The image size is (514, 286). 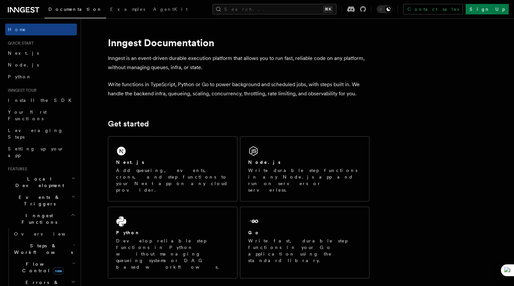 I want to click on a: Get started, so click(x=128, y=124).